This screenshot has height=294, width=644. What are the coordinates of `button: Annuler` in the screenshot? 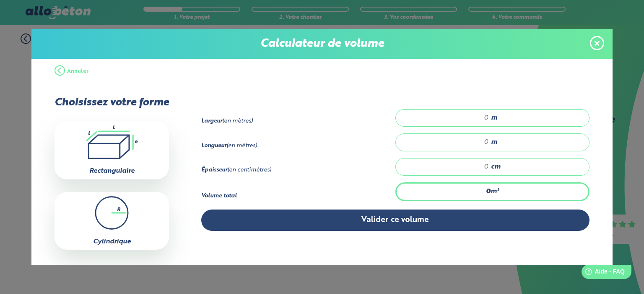 It's located at (72, 72).